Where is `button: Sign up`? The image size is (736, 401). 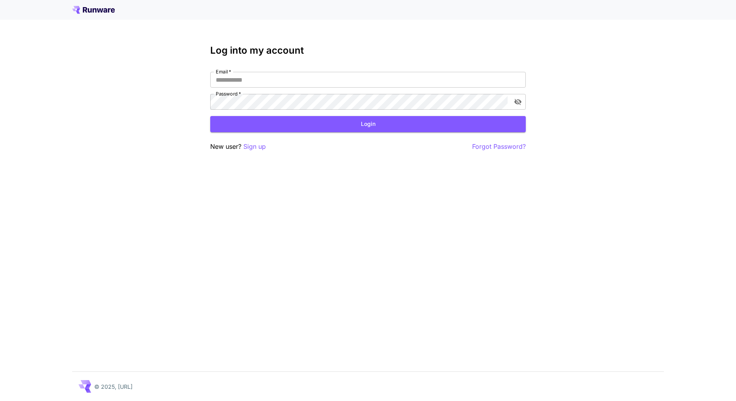 button: Sign up is located at coordinates (254, 146).